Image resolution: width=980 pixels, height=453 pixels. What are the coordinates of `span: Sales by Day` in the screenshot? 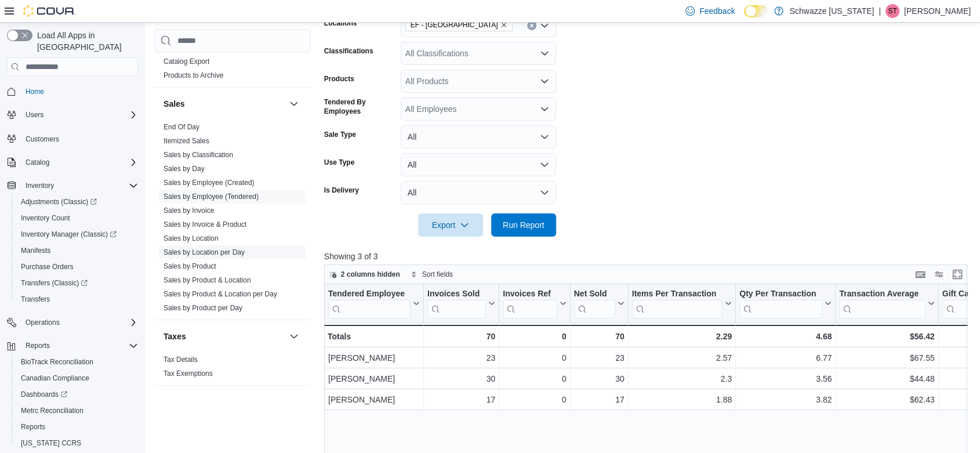 It's located at (184, 169).